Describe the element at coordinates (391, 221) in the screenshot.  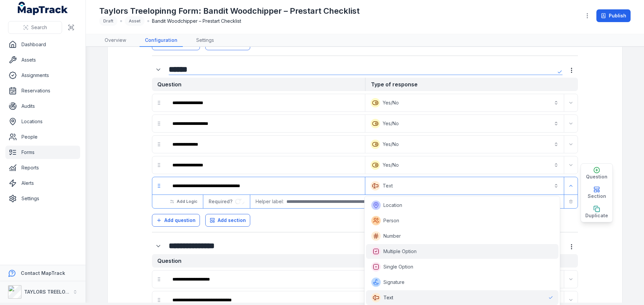
I see `span: Person` at that location.